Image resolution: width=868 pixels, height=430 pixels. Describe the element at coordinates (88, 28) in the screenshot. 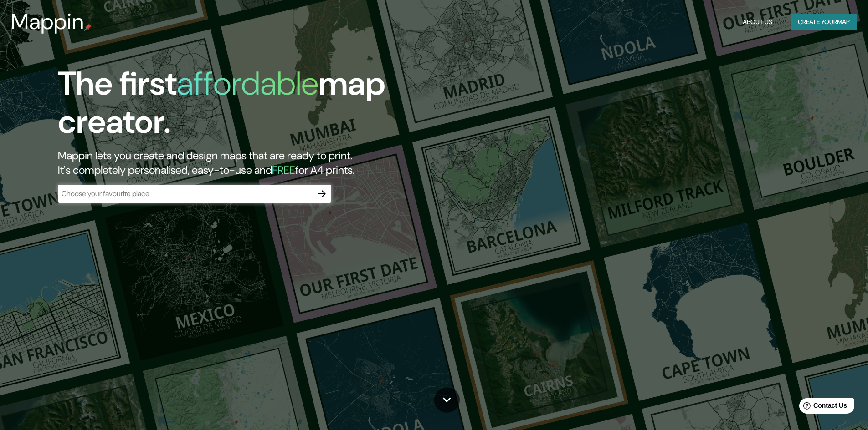

I see `img: mappin-pin` at that location.